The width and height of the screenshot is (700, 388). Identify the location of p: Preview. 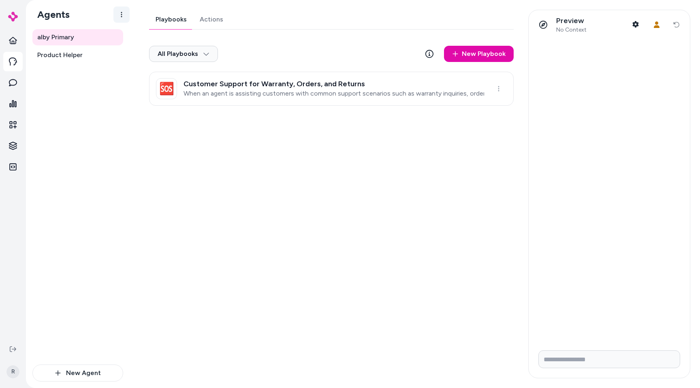
(571, 21).